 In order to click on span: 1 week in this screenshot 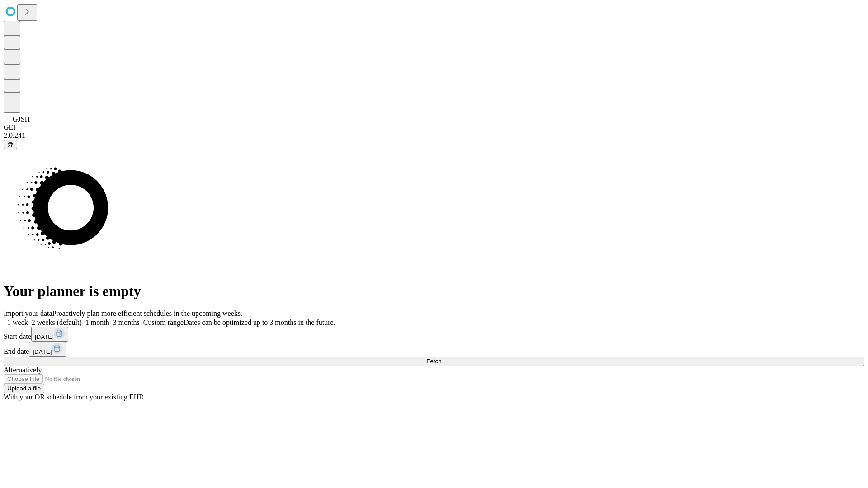, I will do `click(18, 323)`.